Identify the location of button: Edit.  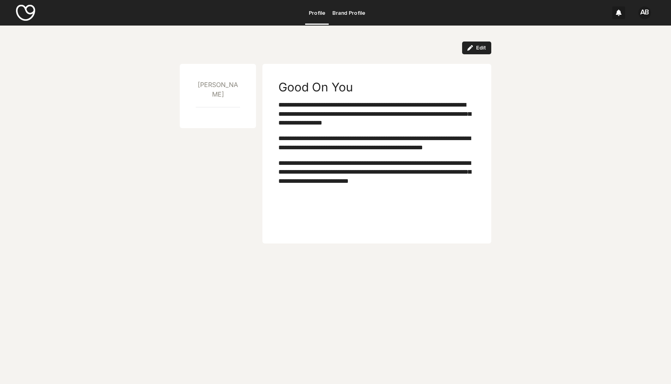
(476, 48).